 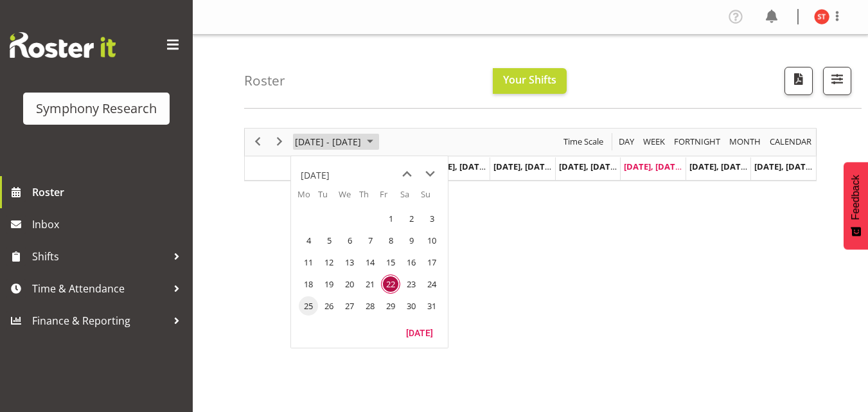 I want to click on span: Thursday, August 14, 2025, so click(x=370, y=262).